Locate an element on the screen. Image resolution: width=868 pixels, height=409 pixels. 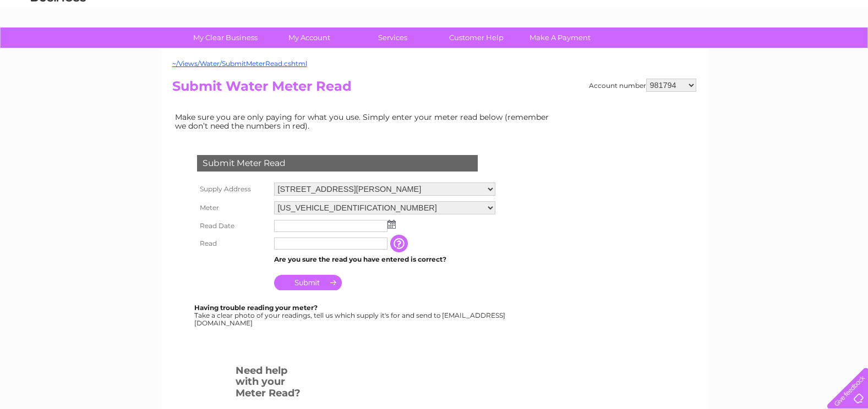
th: Meter is located at coordinates (233, 208).